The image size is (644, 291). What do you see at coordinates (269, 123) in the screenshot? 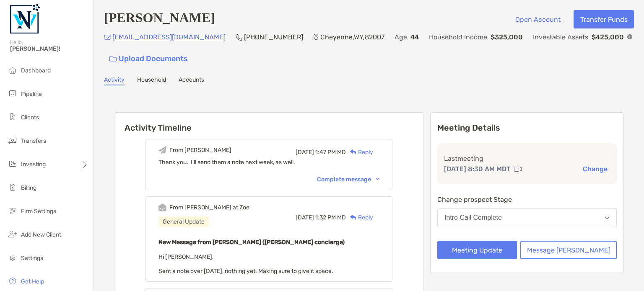
I see `h6: Activity Timeline` at bounding box center [269, 123].